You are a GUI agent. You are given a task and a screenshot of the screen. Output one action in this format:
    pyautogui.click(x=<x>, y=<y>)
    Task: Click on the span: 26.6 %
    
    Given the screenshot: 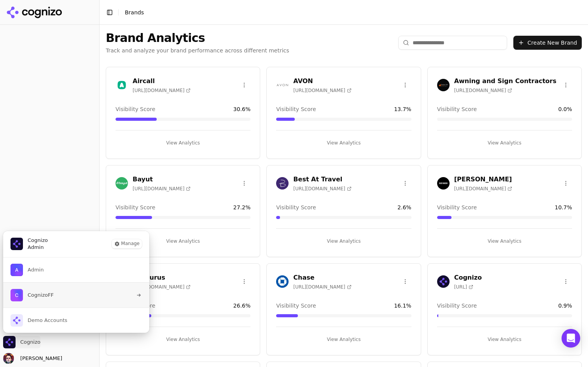 What is the action you would take?
    pyautogui.click(x=242, y=306)
    